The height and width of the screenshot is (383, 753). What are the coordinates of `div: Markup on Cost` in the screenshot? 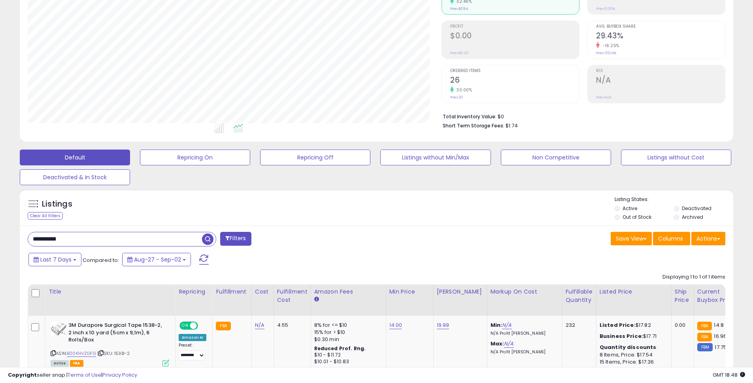 It's located at (525, 291).